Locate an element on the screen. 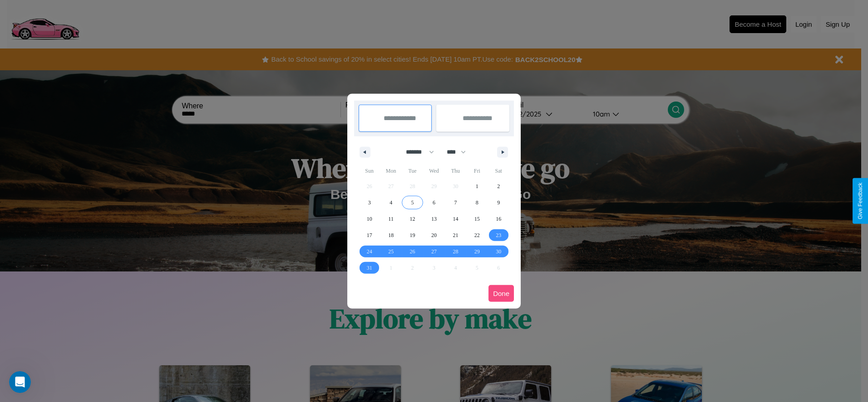 The height and width of the screenshot is (402, 868). span: 30 is located at coordinates (499, 252).